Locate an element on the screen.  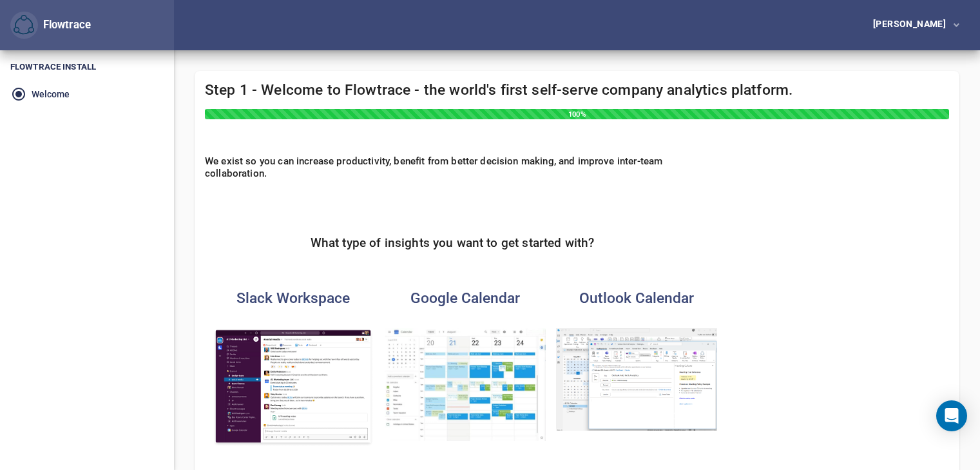
h6: We exist so you can increase productivity, benefit from better decision making, and improve inter... is located at coordinates (453, 167).